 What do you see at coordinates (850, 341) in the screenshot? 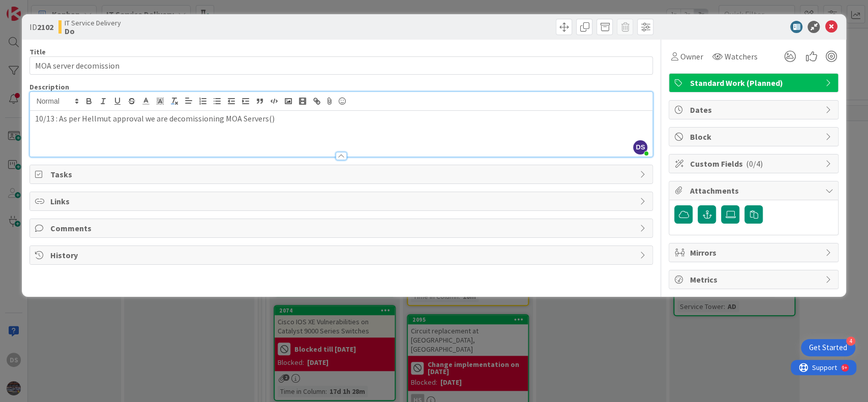
I see `div: 4` at bounding box center [850, 341].